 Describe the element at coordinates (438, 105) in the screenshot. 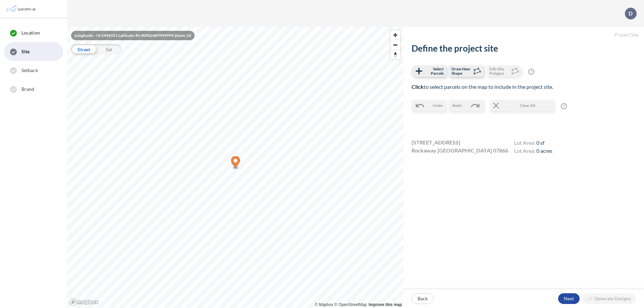

I see `span: Undo` at that location.